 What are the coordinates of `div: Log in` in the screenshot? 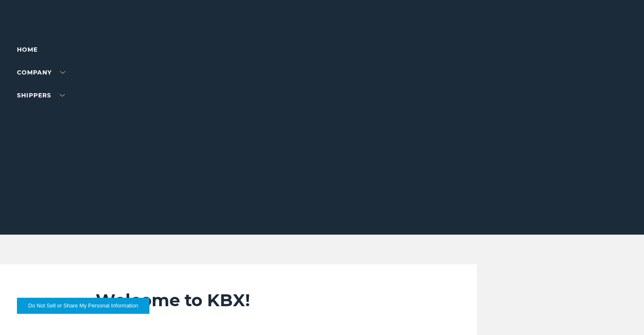 It's located at (34, 23).